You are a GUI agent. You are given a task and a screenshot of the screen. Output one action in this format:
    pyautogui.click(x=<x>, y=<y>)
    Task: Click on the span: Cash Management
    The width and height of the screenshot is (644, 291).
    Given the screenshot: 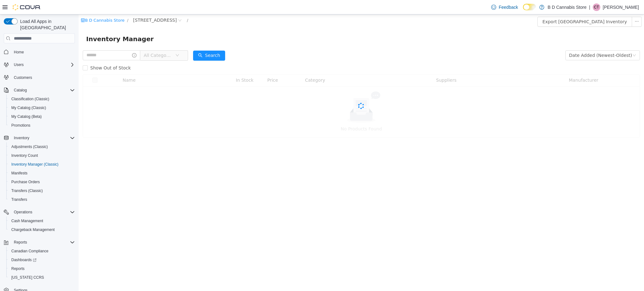 What is the action you would take?
    pyautogui.click(x=27, y=221)
    